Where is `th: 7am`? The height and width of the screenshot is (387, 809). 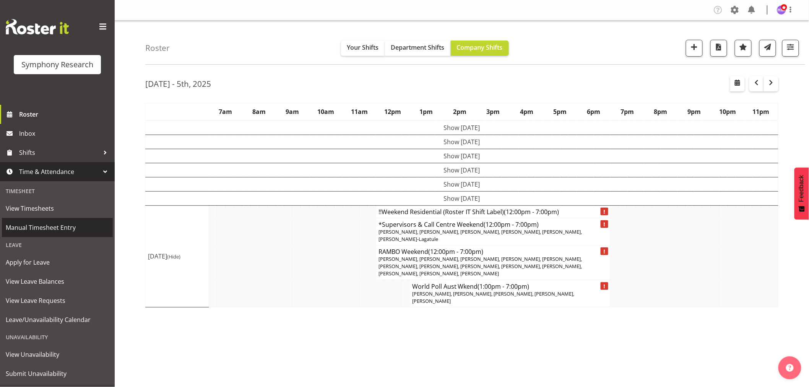
th: 7am is located at coordinates (226, 112).